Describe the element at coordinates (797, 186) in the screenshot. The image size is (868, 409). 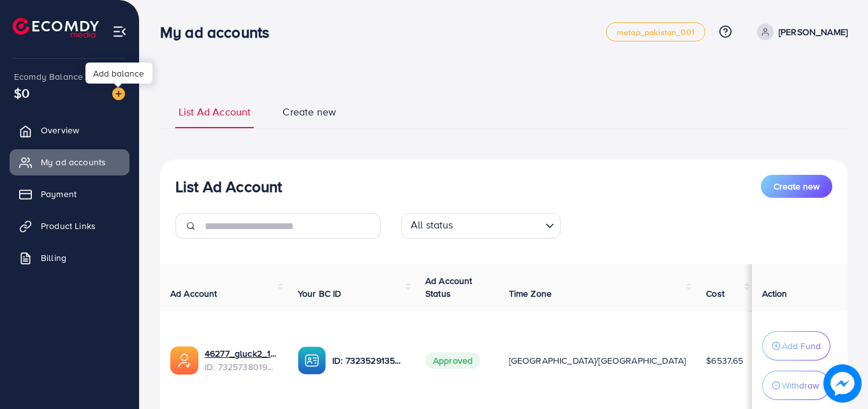
I see `button: Create new` at that location.